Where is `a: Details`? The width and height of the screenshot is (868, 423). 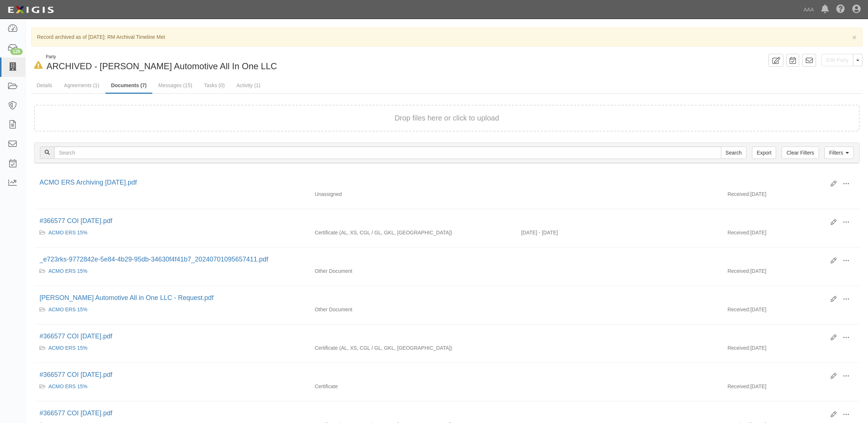
a: Details is located at coordinates (44, 85).